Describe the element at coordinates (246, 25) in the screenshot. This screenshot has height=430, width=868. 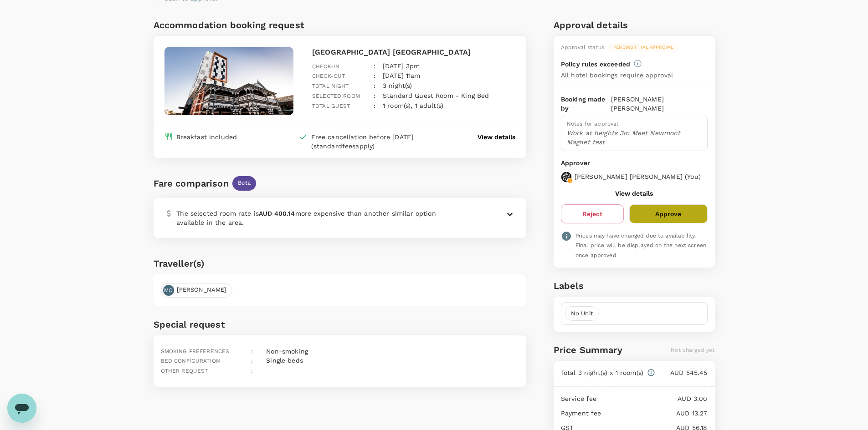
I see `h6: Accommodation booking request` at that location.